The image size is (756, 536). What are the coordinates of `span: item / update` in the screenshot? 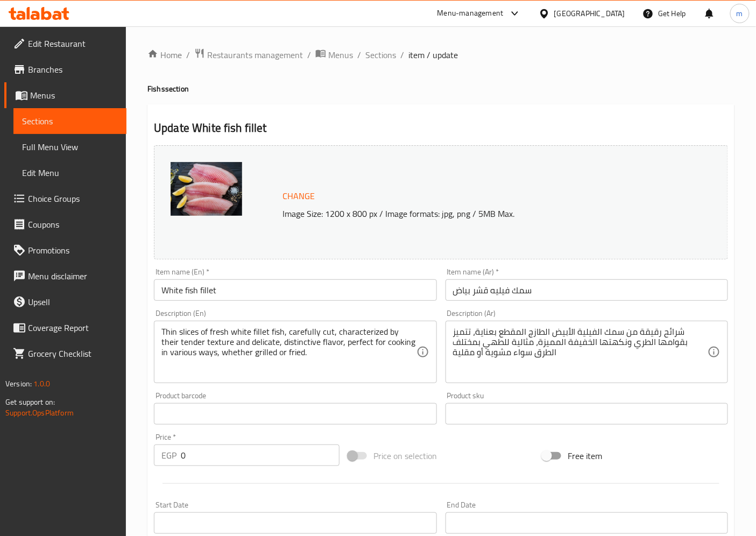 It's located at (434, 55).